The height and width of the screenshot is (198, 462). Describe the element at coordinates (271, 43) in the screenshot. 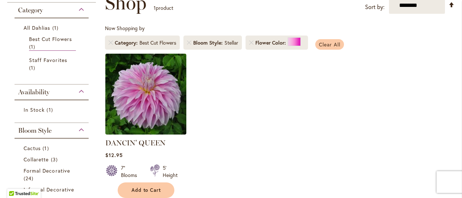

I see `span: Flower Color` at that location.